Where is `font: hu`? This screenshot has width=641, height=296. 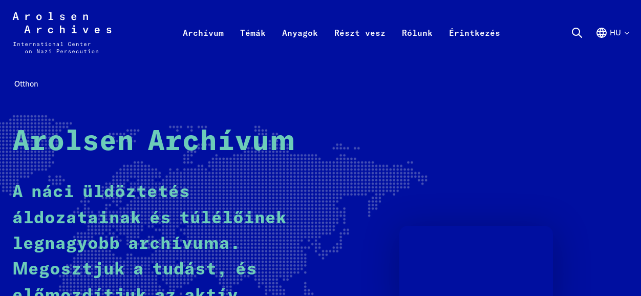 font: hu is located at coordinates (615, 32).